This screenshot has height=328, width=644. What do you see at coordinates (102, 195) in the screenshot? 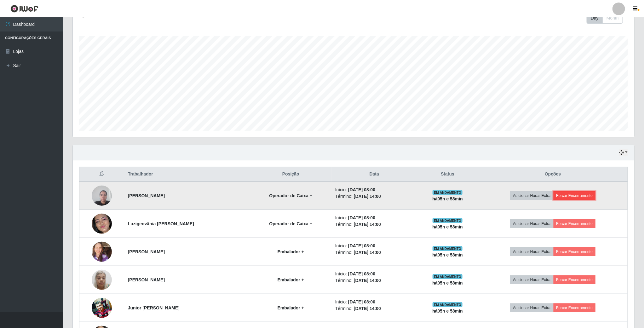
I see `img: 1731148670684.jpeg` at bounding box center [102, 195].